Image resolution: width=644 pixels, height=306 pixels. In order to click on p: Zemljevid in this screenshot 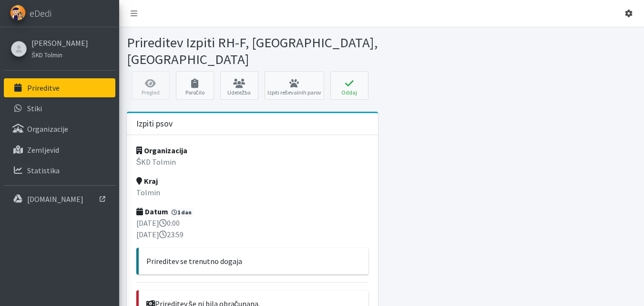, I will do `click(43, 150)`.